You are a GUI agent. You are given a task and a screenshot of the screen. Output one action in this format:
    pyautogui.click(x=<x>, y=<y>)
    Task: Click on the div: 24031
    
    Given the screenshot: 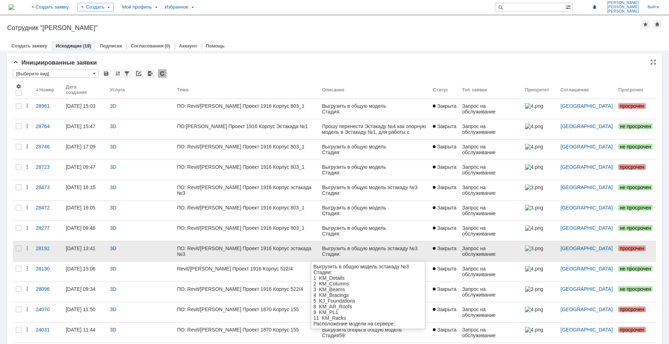 What is the action you would take?
    pyautogui.click(x=48, y=330)
    